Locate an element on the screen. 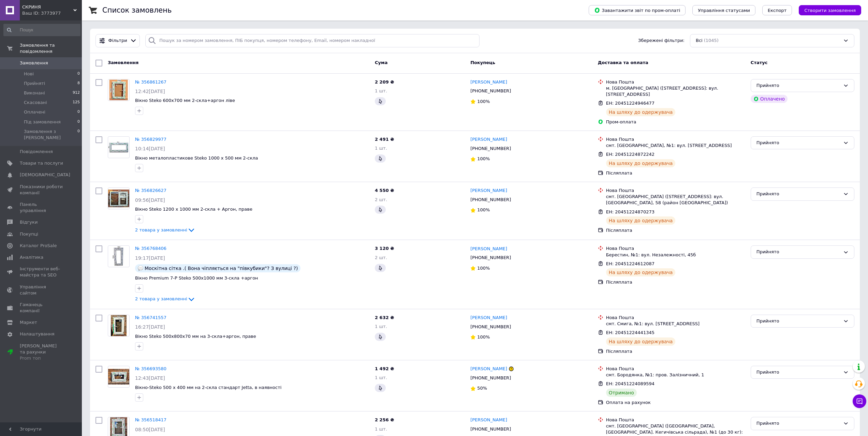 The height and width of the screenshot is (436, 868). span: (1045) is located at coordinates (711, 40).